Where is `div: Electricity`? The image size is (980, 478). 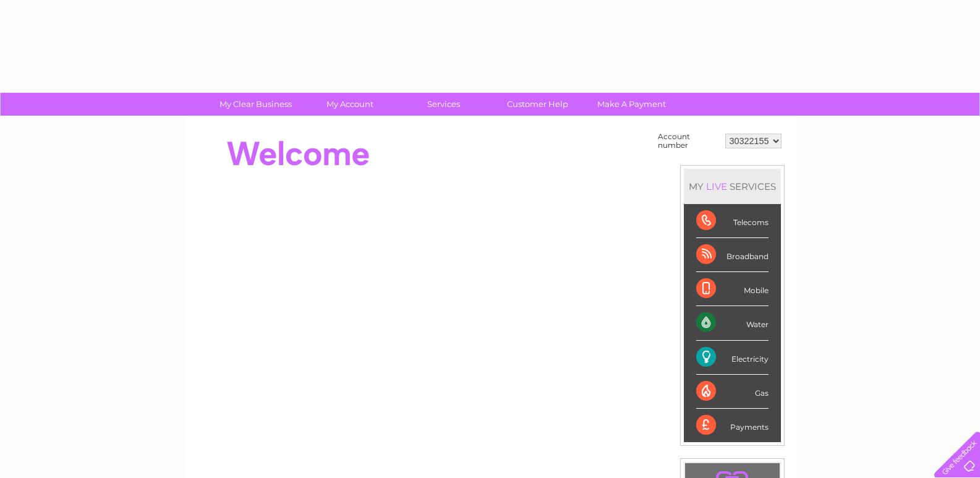 div: Electricity is located at coordinates (732, 358).